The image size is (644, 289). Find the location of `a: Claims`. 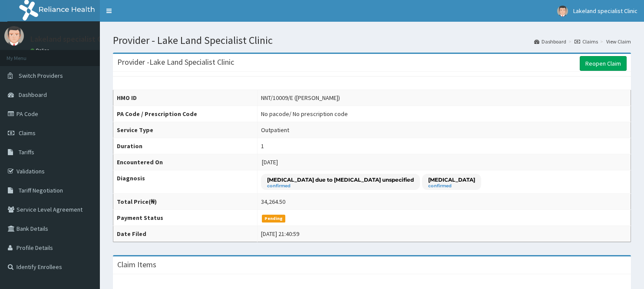

a: Claims is located at coordinates (586, 42).